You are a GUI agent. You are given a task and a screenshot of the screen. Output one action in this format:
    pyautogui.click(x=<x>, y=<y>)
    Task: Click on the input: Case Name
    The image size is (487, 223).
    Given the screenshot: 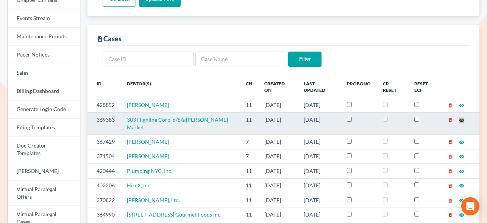 What is the action you would take?
    pyautogui.click(x=241, y=59)
    